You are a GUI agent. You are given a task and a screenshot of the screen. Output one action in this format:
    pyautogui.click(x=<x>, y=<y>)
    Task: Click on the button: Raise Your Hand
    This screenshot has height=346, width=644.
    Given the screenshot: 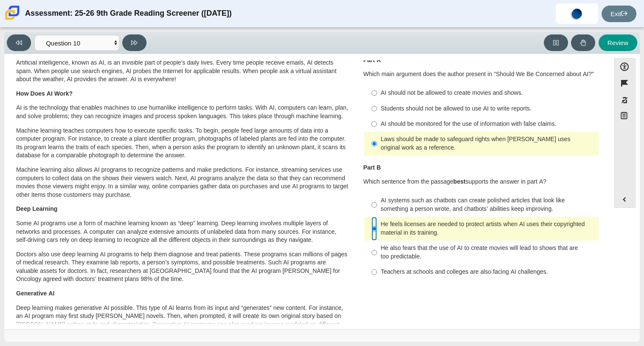 What is the action you would take?
    pyautogui.click(x=583, y=42)
    